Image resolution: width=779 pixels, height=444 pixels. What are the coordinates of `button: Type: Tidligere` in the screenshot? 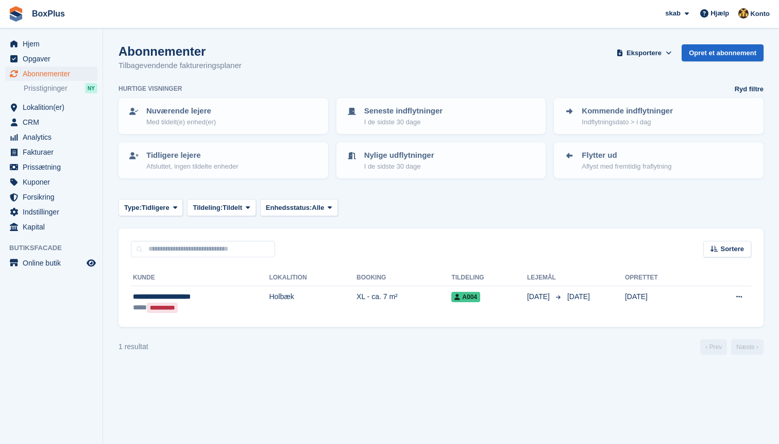 It's located at (151, 207).